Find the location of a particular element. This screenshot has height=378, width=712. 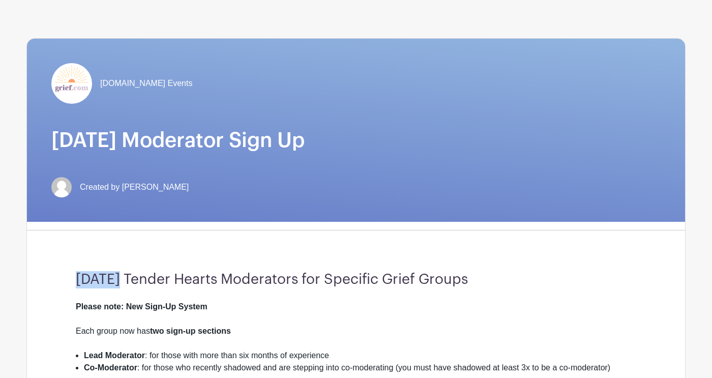

strong: two sign-up sections is located at coordinates (190, 330).